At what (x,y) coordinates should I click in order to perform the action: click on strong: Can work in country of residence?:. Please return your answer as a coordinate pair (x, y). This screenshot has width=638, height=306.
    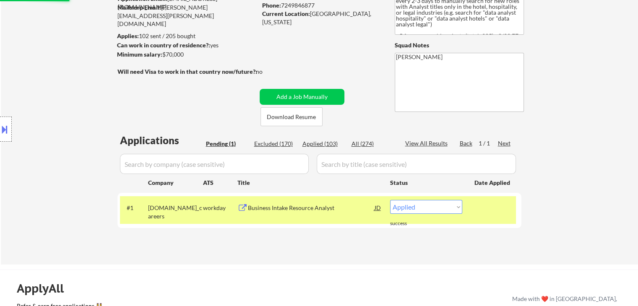
    Looking at the image, I should click on (164, 45).